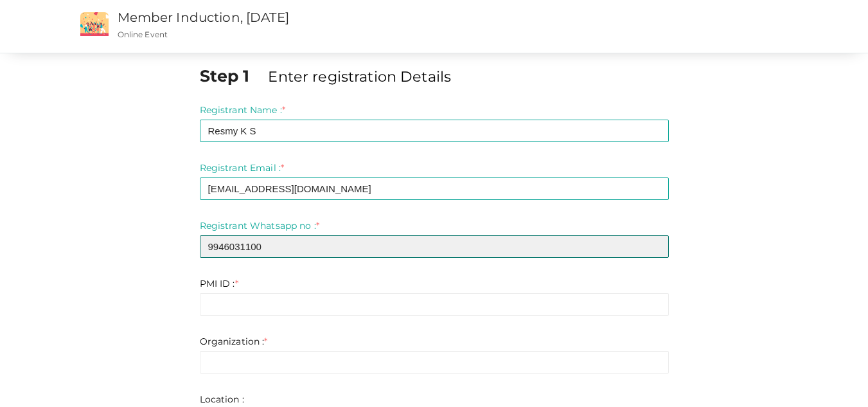  I want to click on label: Registrant Whatsapp no :, so click(259, 226).